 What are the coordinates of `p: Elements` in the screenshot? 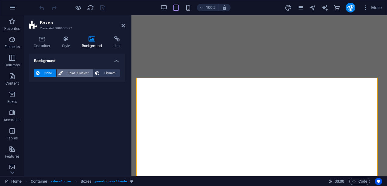 It's located at (12, 47).